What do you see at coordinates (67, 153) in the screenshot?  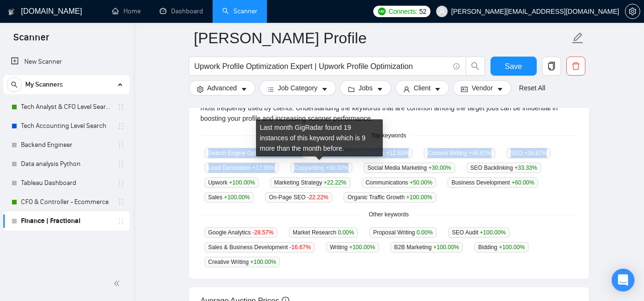 I see `li: My Scanners` at bounding box center [67, 153].